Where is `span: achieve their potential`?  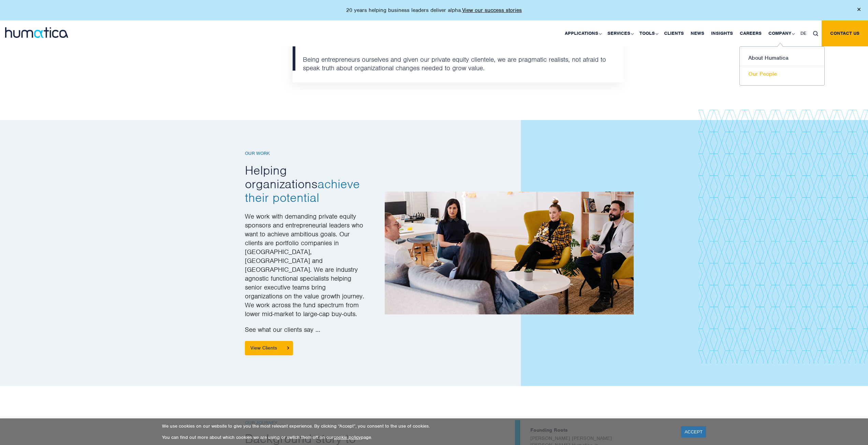 span: achieve their potential is located at coordinates (302, 191).